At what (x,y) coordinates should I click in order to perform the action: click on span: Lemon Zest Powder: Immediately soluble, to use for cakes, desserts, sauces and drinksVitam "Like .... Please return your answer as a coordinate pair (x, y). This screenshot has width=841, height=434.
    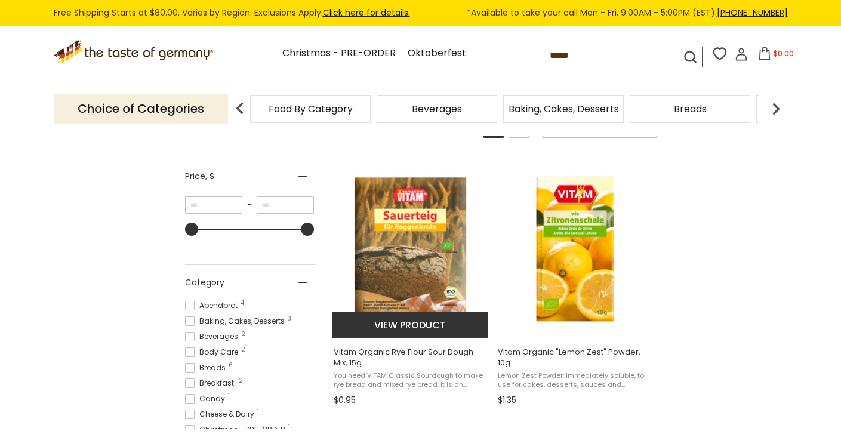
    Looking at the image, I should click on (575, 380).